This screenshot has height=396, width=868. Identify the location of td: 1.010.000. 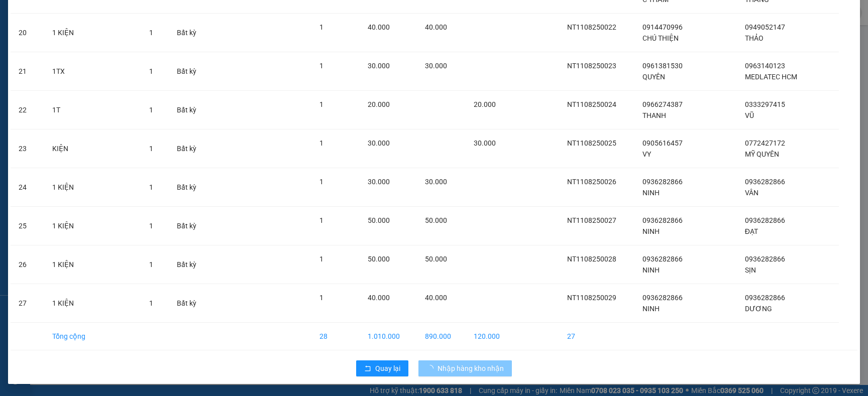
(388, 337).